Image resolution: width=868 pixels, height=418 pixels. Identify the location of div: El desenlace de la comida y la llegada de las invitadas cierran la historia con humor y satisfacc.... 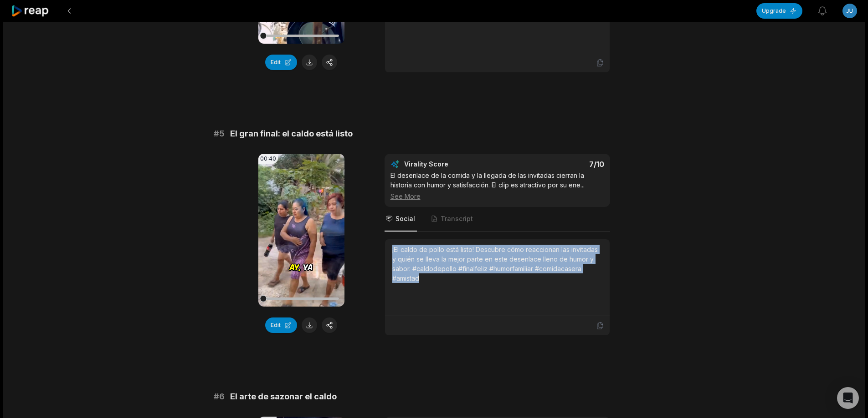
(497, 185).